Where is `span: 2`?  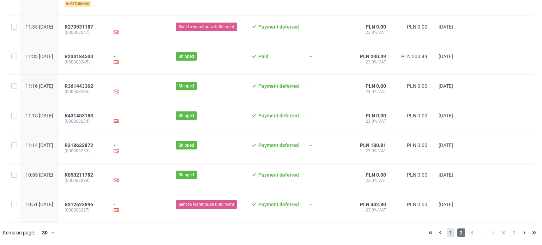
span: 2 is located at coordinates (461, 233).